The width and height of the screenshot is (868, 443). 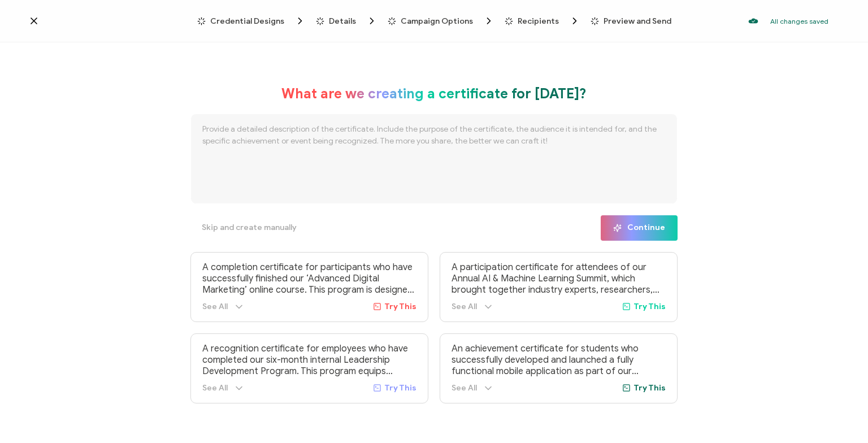 What do you see at coordinates (249, 228) in the screenshot?
I see `button: Skip and create manually` at bounding box center [249, 228].